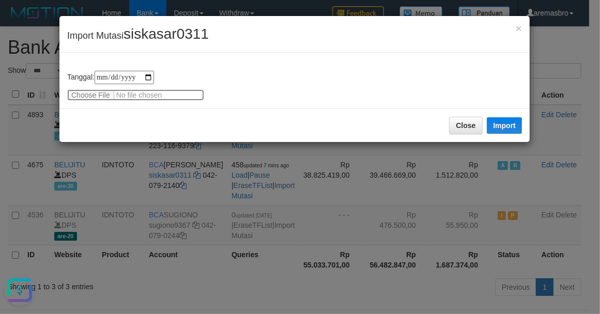 This screenshot has height=314, width=600. What do you see at coordinates (504, 126) in the screenshot?
I see `button: Import` at bounding box center [504, 126].